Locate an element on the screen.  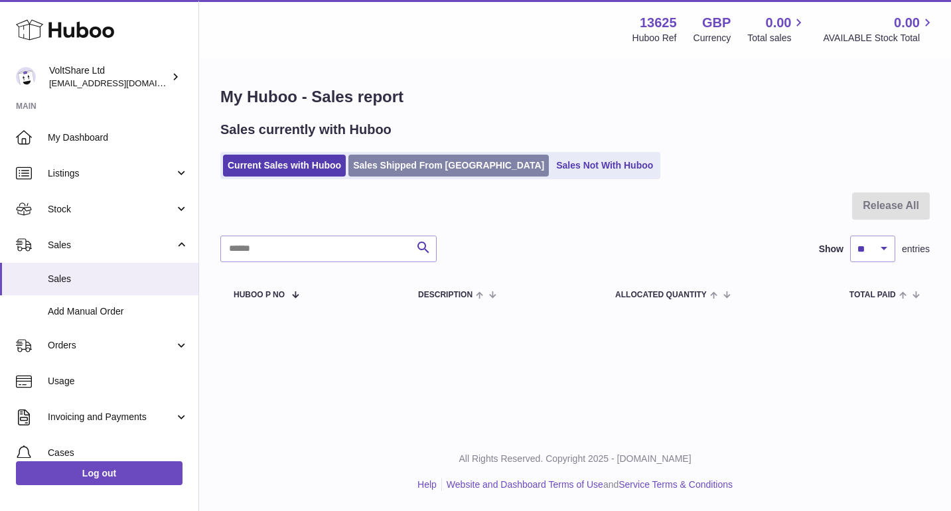
span: Add Manual Order is located at coordinates (118, 311).